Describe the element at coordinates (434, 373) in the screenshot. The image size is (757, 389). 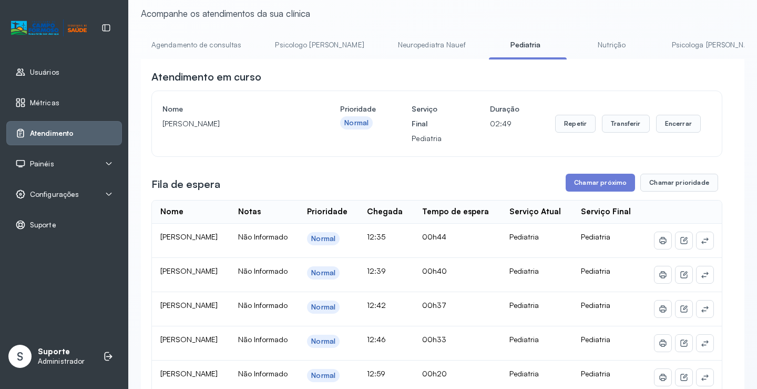
I see `span: 00h20` at that location.